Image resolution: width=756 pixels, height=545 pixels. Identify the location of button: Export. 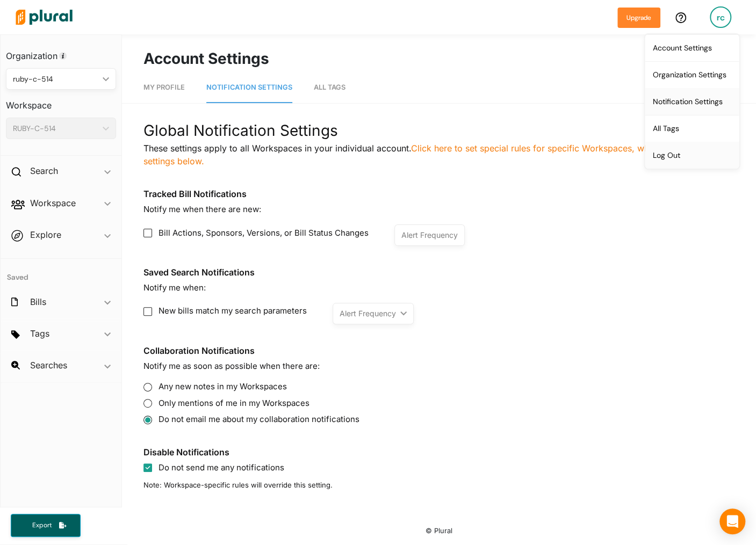
(45, 525).